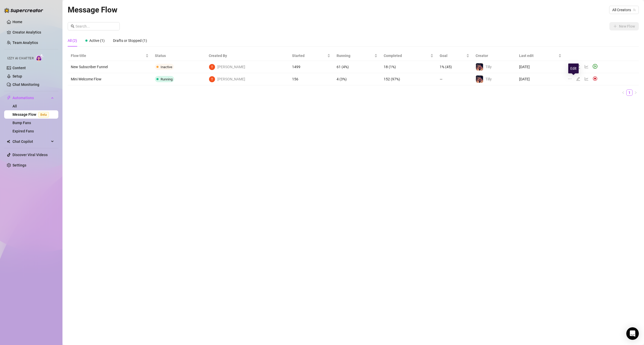  Describe the element at coordinates (166, 67) in the screenshot. I see `span: Inactive` at that location.